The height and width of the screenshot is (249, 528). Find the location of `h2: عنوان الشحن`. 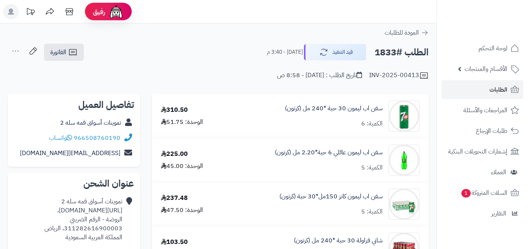

h2: عنوان الشحن is located at coordinates (74, 183).